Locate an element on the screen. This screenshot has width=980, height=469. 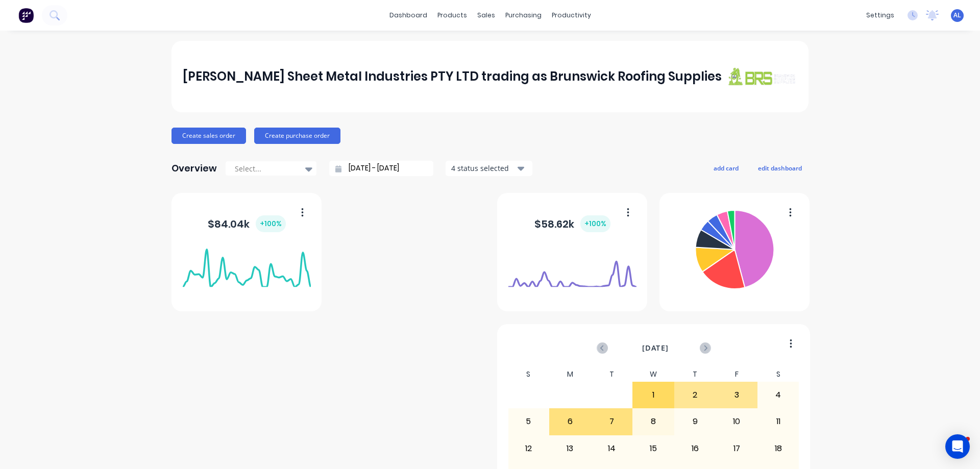
div: 18 is located at coordinates (778, 448).